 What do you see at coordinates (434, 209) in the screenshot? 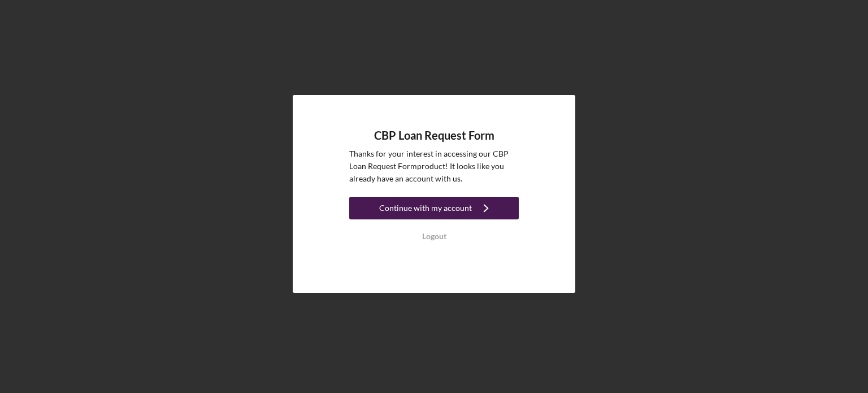
I see `a: Continue with my account` at bounding box center [434, 209].